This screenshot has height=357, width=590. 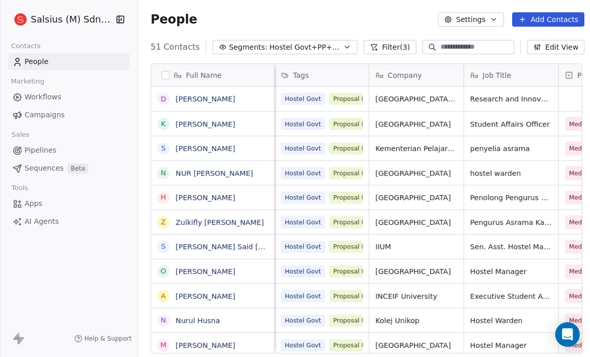 I want to click on div: O, so click(x=163, y=271).